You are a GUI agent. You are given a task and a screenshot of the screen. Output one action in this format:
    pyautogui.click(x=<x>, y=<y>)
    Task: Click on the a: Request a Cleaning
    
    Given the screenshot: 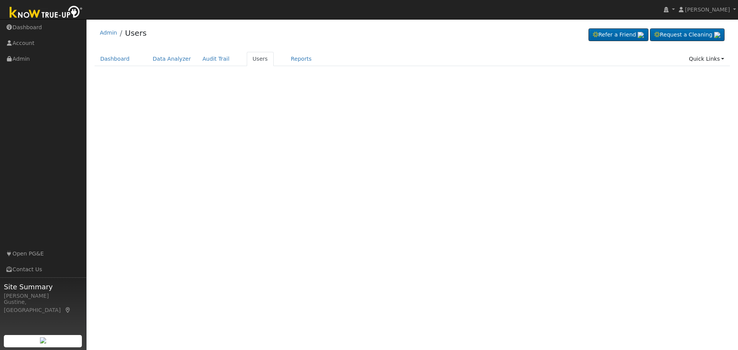 What is the action you would take?
    pyautogui.click(x=688, y=35)
    